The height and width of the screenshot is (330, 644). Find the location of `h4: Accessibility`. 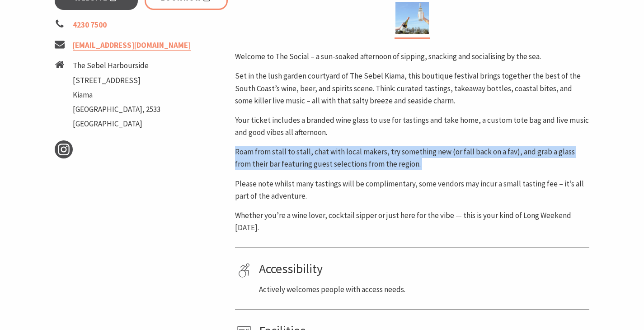

h4: Accessibility is located at coordinates (423, 269).